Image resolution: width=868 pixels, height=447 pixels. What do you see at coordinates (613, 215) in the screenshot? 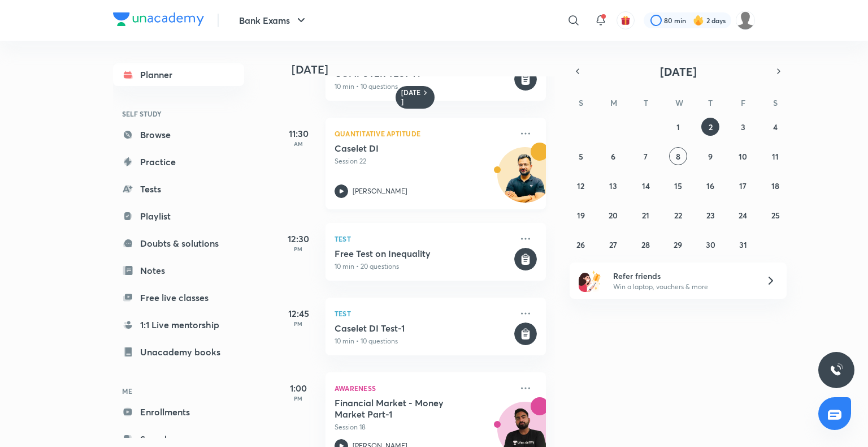
I see `button: October 20, 2025` at bounding box center [613, 215].